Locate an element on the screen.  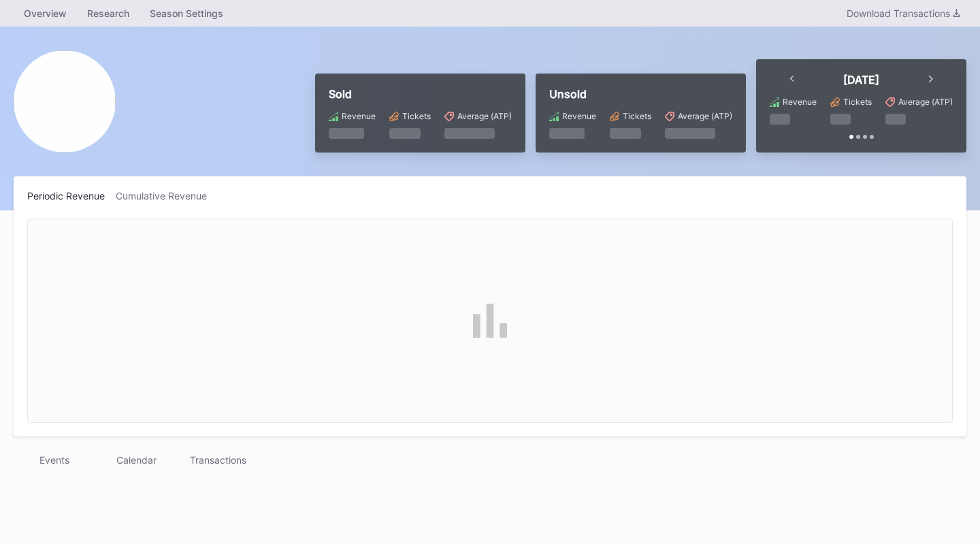
div: Unsold is located at coordinates (641, 94).